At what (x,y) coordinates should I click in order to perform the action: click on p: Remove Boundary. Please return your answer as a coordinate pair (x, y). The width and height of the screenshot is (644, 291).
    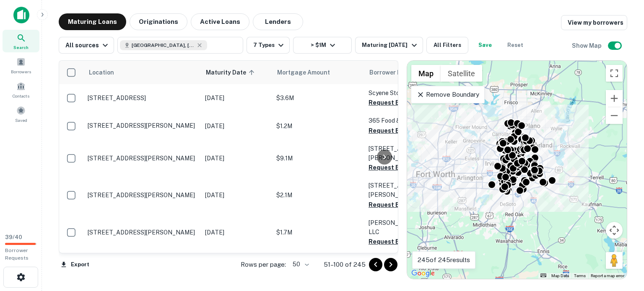
    Looking at the image, I should click on (447, 95).